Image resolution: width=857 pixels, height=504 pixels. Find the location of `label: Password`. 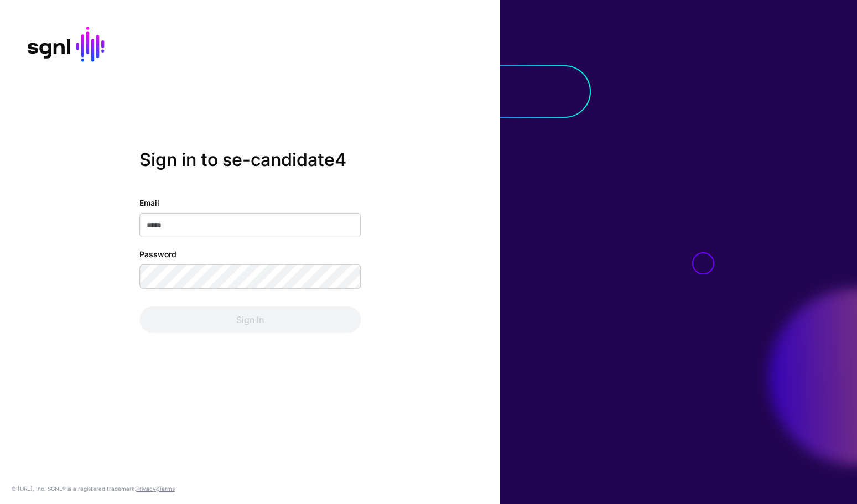

label: Password is located at coordinates (158, 254).